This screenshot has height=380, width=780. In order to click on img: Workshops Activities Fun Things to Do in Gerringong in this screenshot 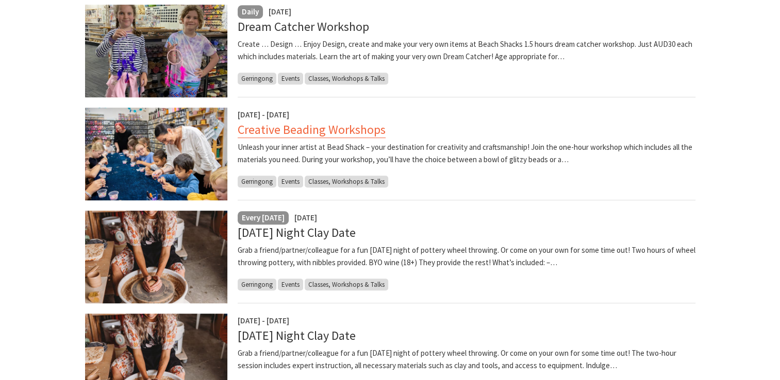, I will do `click(156, 154)`.